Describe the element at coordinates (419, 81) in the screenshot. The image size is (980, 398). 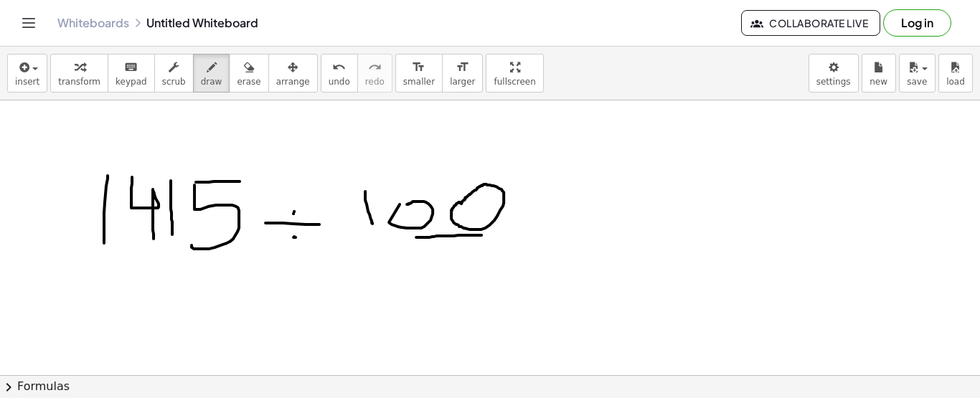
I see `span: smaller` at that location.